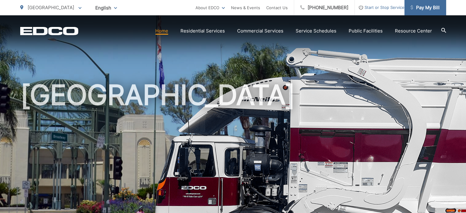  I want to click on a: About EDCO, so click(210, 8).